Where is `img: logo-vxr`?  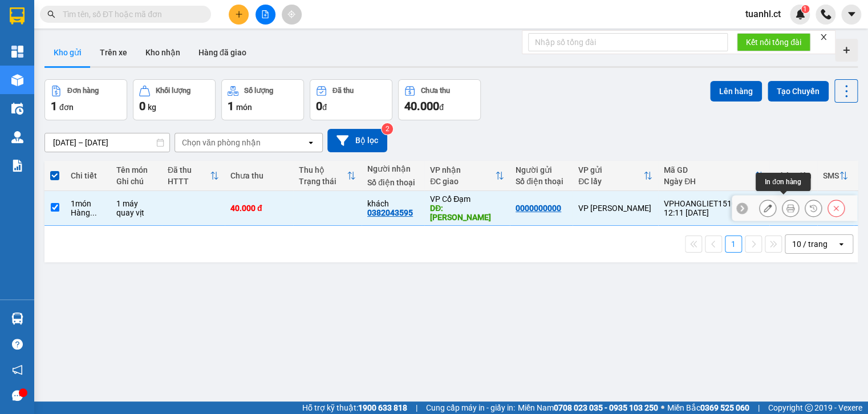
img: logo-vxr is located at coordinates (17, 16).